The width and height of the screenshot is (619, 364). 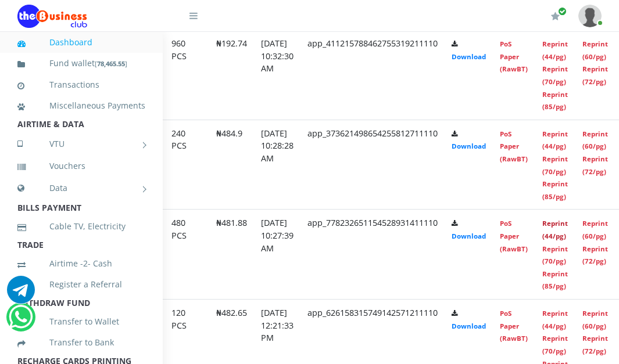 I want to click on td: 960 PCS, so click(x=187, y=75).